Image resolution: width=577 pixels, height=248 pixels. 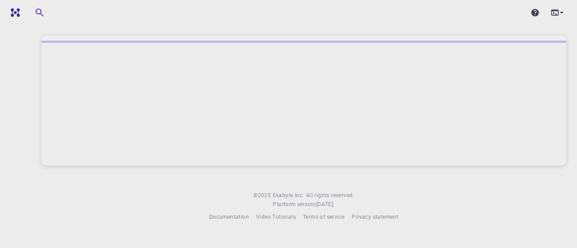 What do you see at coordinates (294, 205) in the screenshot?
I see `span: Platform version` at bounding box center [294, 205].